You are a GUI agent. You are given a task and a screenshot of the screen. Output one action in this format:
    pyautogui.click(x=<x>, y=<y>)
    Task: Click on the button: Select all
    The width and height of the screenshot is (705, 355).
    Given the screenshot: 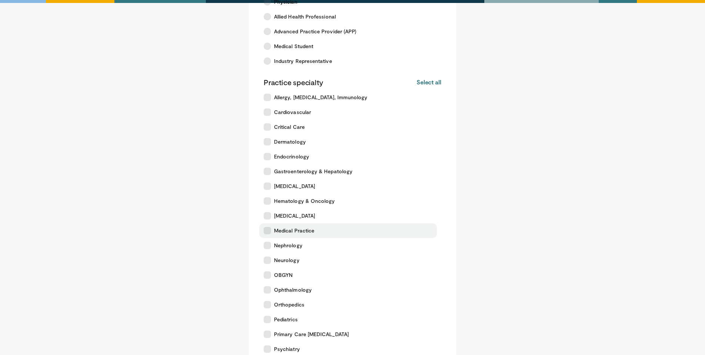 What is the action you would take?
    pyautogui.click(x=429, y=82)
    